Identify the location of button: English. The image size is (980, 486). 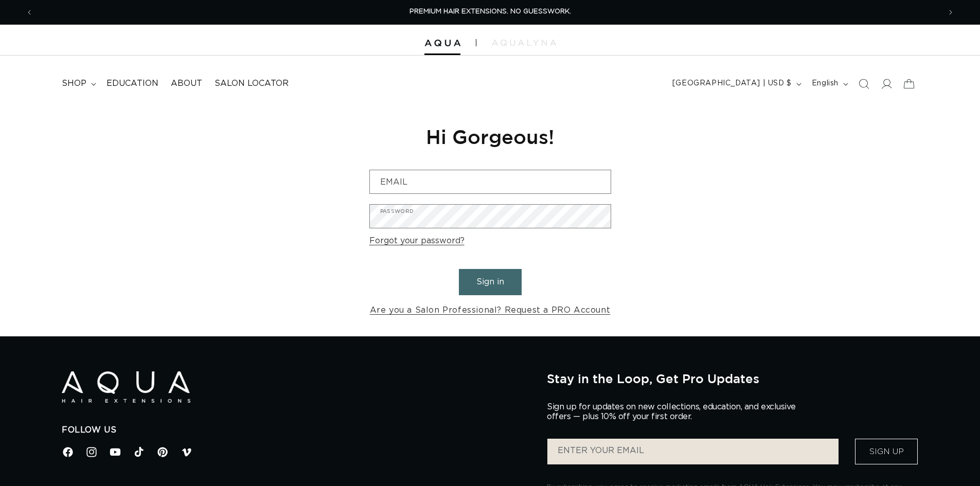
(828, 84).